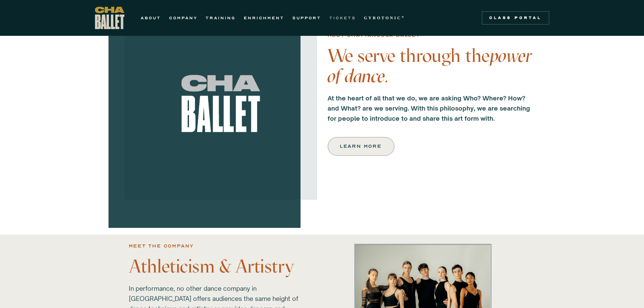  I want to click on a: TICKETS, so click(343, 18).